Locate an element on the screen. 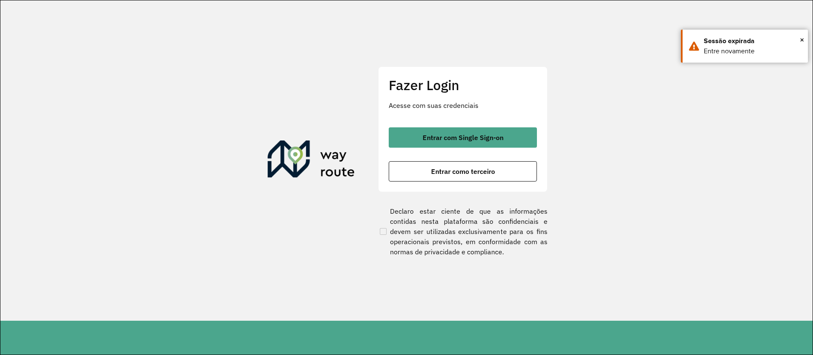  span: Entrar com Single Sign-on is located at coordinates (463, 138).